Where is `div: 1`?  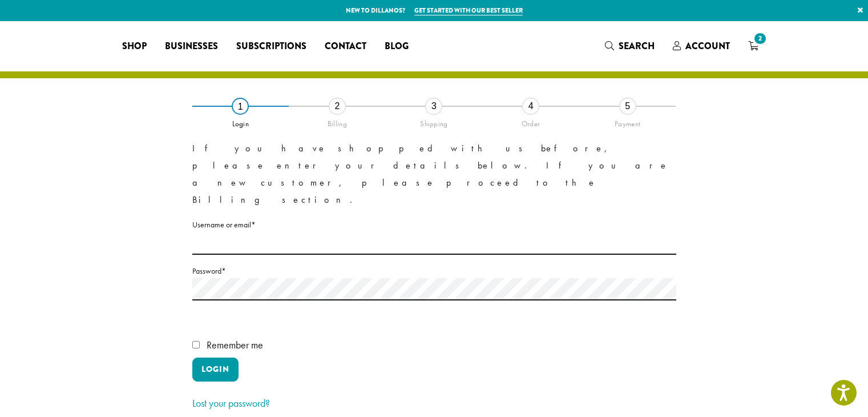 div: 1 is located at coordinates (241, 106).